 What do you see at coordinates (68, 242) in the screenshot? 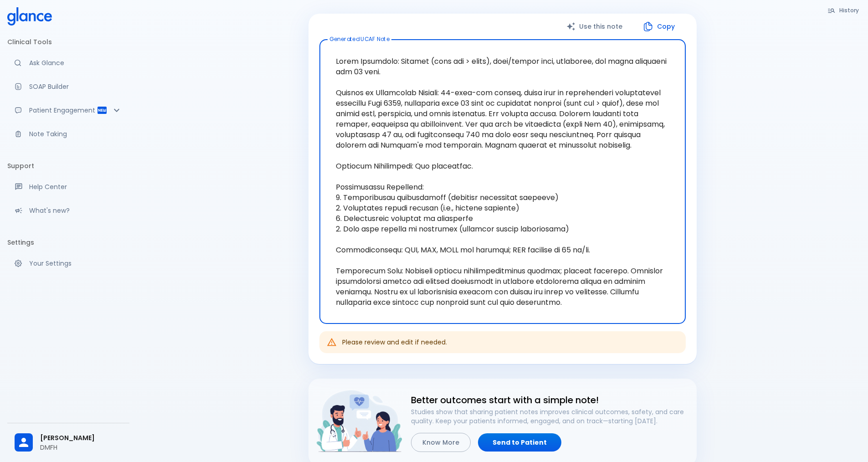
I see `li: Settings` at bounding box center [68, 242].